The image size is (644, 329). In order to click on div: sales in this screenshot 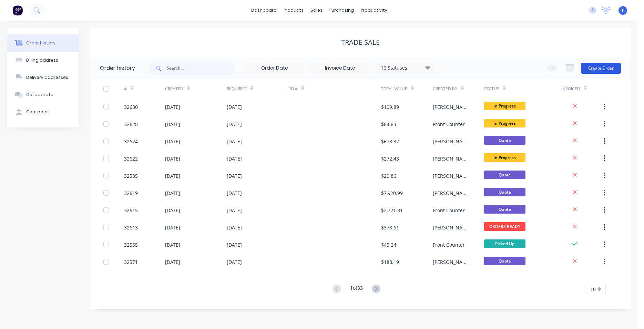, I will do `click(316, 10)`.